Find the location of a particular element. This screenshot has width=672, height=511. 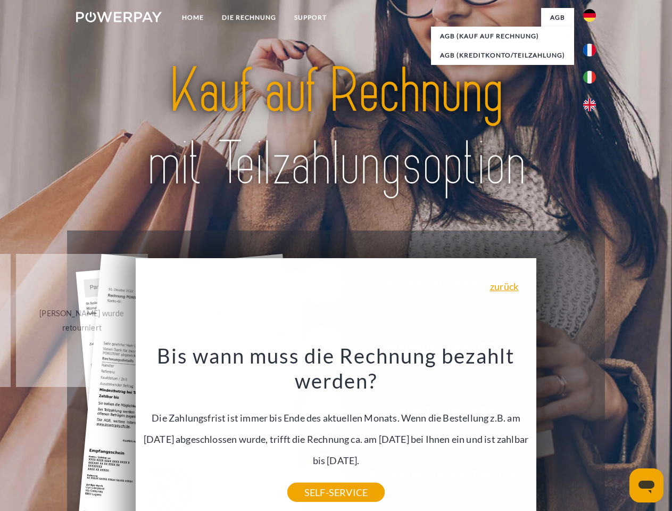

a: agb is located at coordinates (558, 18).